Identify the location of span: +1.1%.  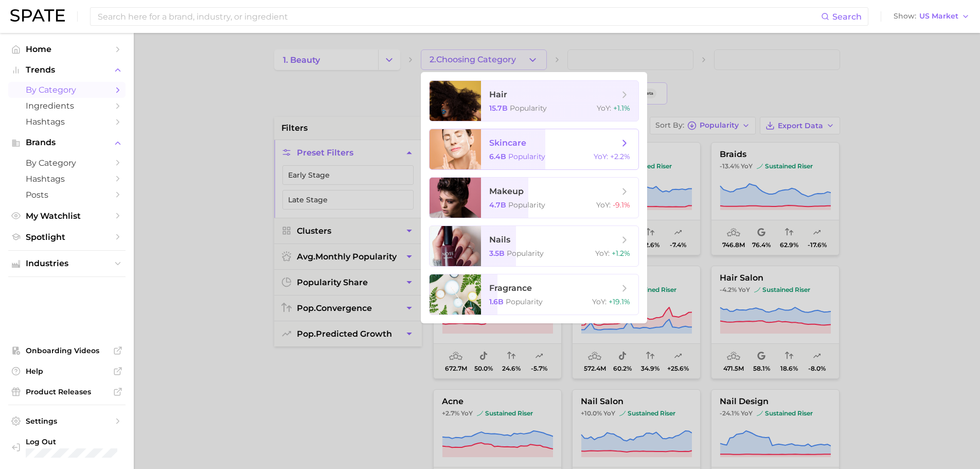
(621, 108).